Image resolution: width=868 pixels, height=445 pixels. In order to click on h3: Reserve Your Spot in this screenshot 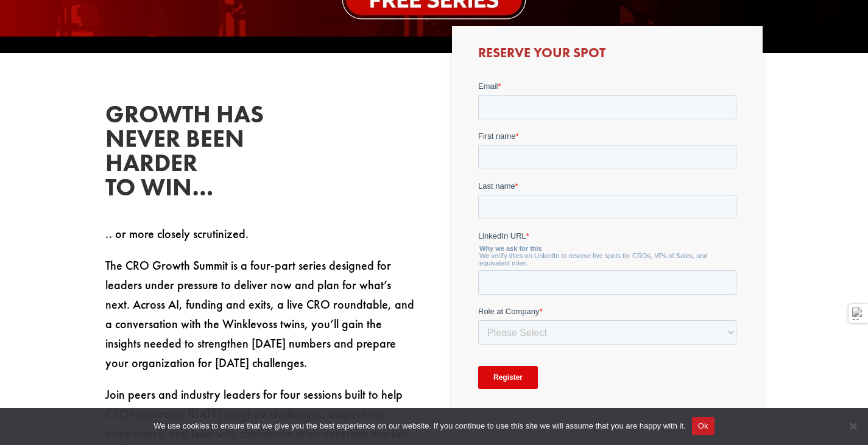, I will do `click(608, 56)`.